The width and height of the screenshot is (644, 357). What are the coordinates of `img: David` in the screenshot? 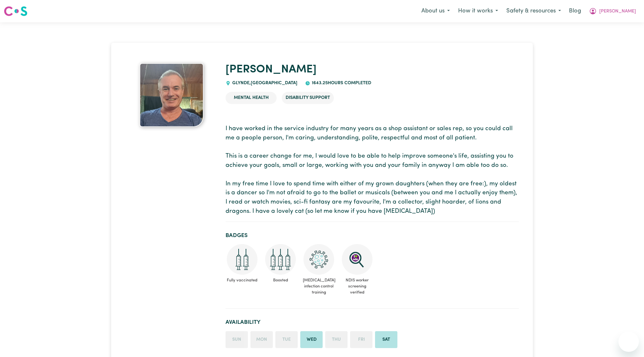 It's located at (171, 95).